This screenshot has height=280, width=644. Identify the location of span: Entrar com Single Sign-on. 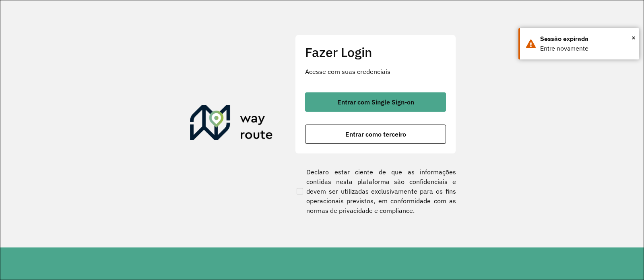
(376, 103).